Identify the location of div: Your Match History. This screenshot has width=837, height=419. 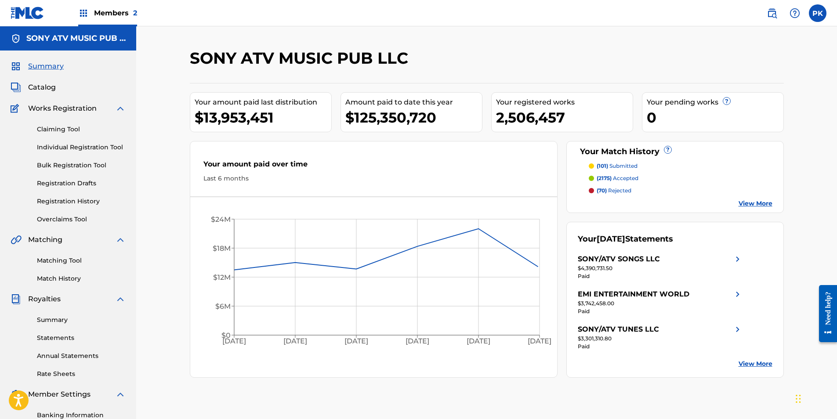
(675, 152).